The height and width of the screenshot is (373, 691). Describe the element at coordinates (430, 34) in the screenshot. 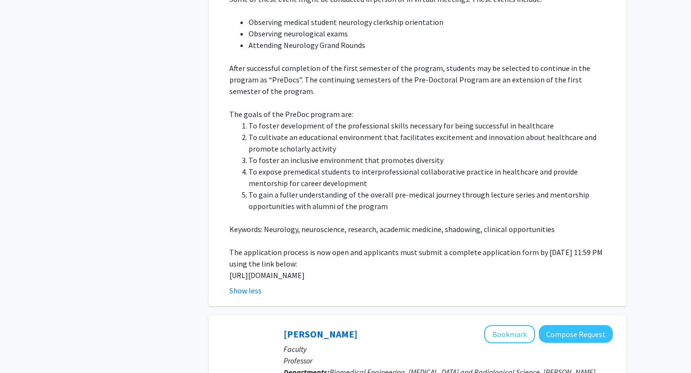

I see `li: Observing neurological exams` at that location.